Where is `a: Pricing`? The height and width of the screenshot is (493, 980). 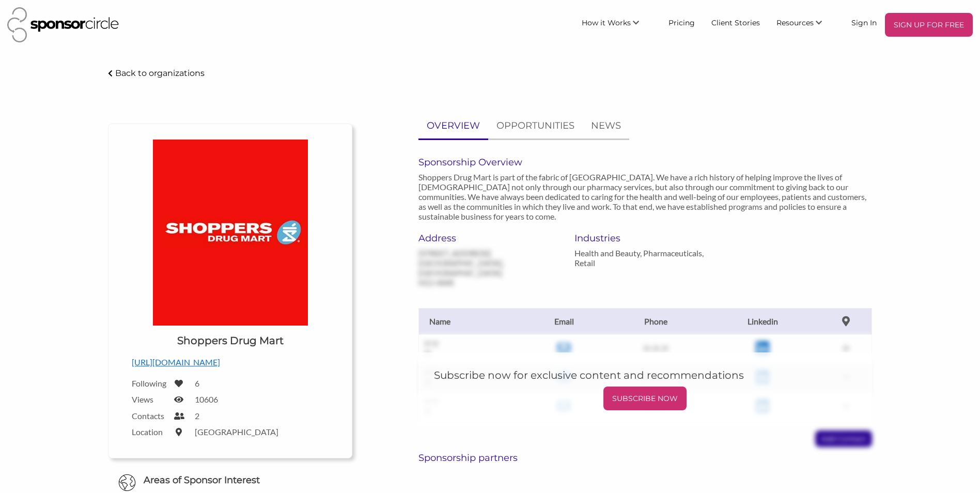 a: Pricing is located at coordinates (681, 22).